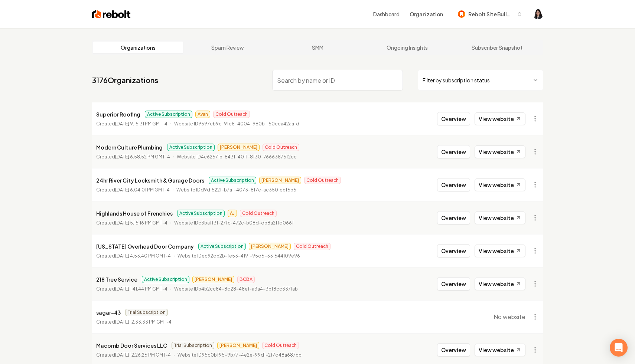 The width and height of the screenshot is (635, 364). What do you see at coordinates (236, 190) in the screenshot?
I see `p: Website ID d9d1522f-b7af-4073-8f7e-ac3501ebf6b5` at bounding box center [236, 190].